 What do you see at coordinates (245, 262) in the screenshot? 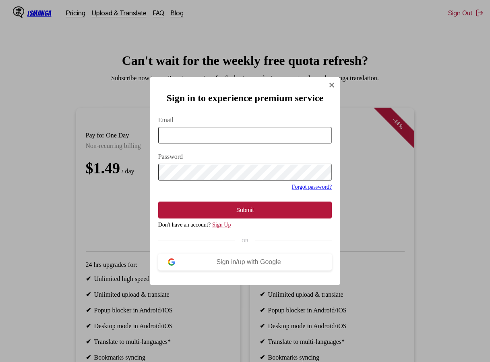
I see `button: Sign in/up with Google` at bounding box center [245, 262].